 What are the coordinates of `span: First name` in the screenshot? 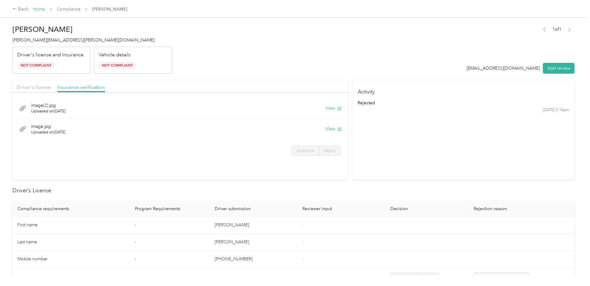 It's located at (27, 225).